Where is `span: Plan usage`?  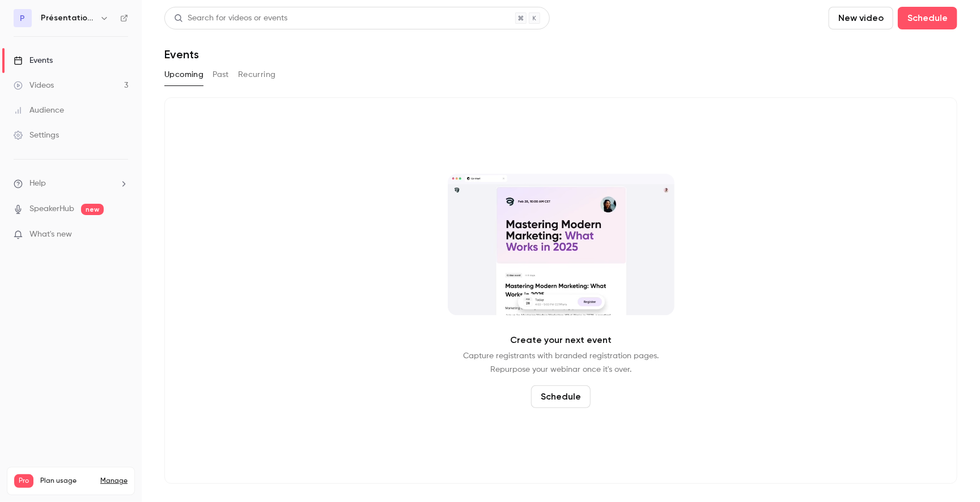
span: Plan usage is located at coordinates (67, 482).